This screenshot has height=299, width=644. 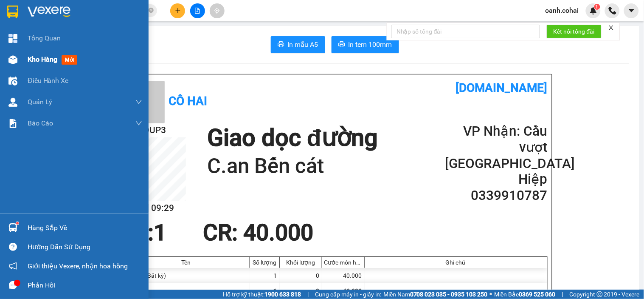 What do you see at coordinates (40, 123) in the screenshot?
I see `span: Báo cáo` at bounding box center [40, 123].